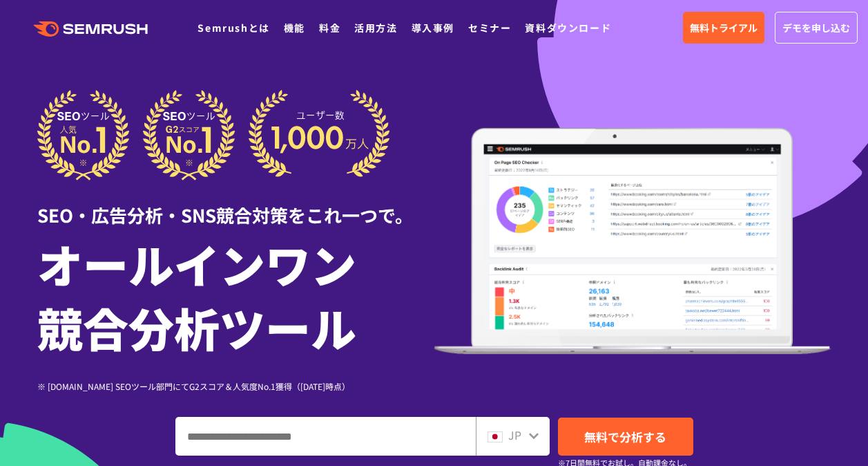 The image size is (868, 466). What do you see at coordinates (326, 436) in the screenshot?
I see `input: ドメイン、キーワードまたはURLを入力してください` at bounding box center [326, 436].